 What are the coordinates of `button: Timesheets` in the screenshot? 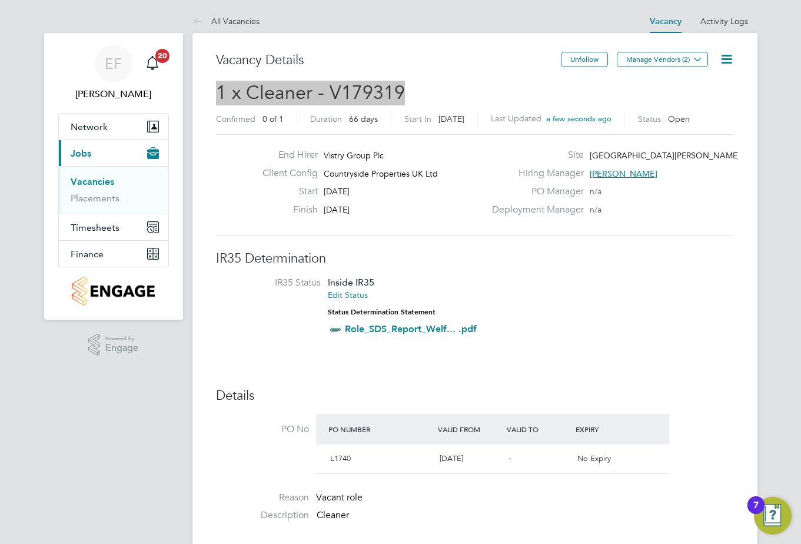 It's located at (114, 227).